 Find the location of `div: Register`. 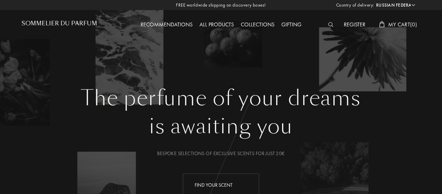

div: Register is located at coordinates (355, 25).